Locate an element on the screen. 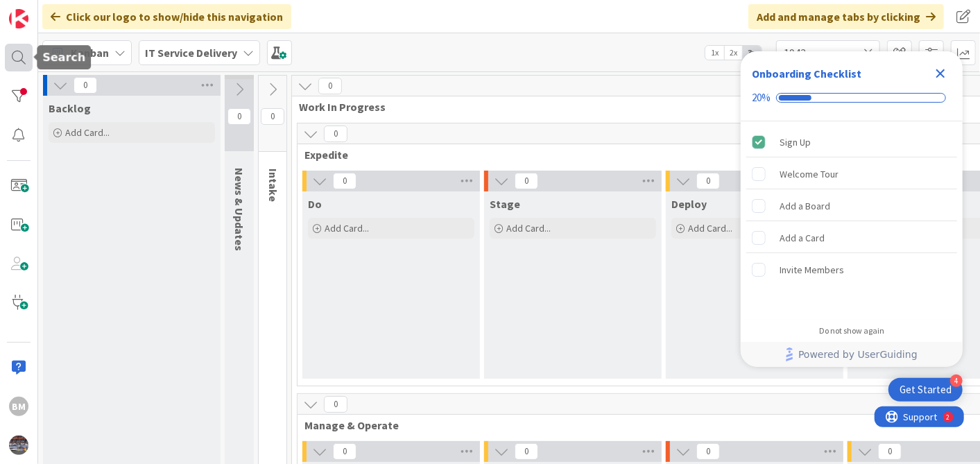  span: Do is located at coordinates (315, 204).